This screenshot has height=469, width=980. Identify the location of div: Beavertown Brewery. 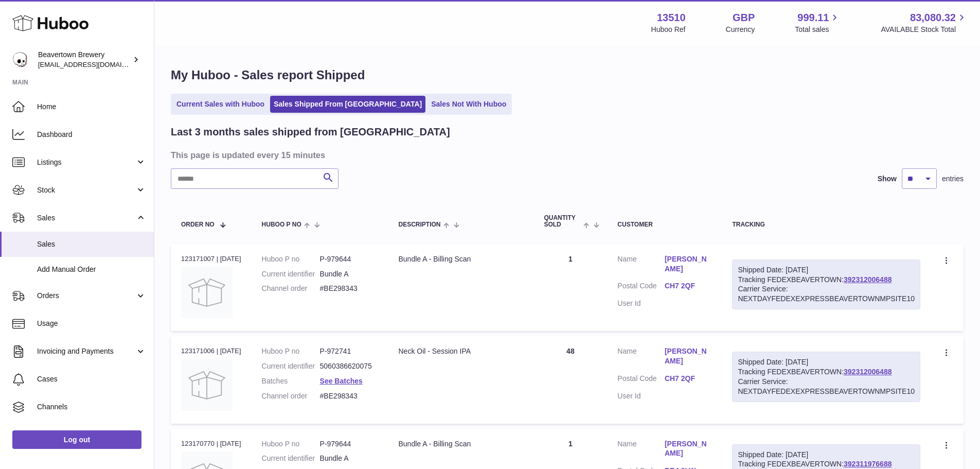
(84, 59).